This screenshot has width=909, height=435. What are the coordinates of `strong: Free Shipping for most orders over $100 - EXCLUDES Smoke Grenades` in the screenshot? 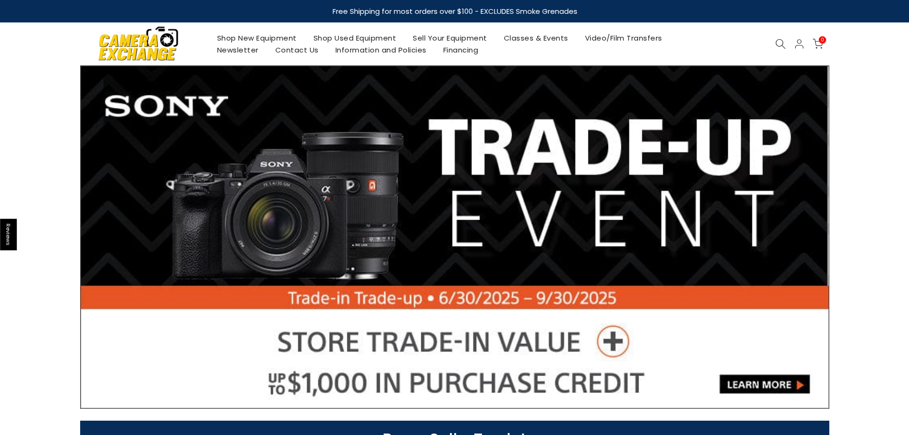 It's located at (455, 11).